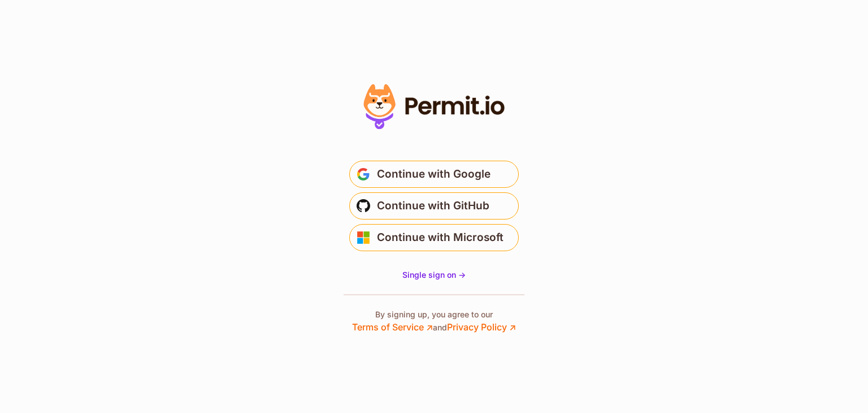 Image resolution: width=868 pixels, height=413 pixels. What do you see at coordinates (434, 174) in the screenshot?
I see `button: Continue with Google` at bounding box center [434, 174].